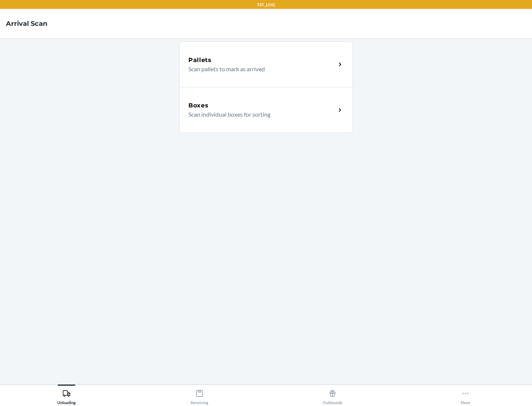 Image resolution: width=532 pixels, height=406 pixels. What do you see at coordinates (200, 60) in the screenshot?
I see `h5: Pallets` at bounding box center [200, 60].